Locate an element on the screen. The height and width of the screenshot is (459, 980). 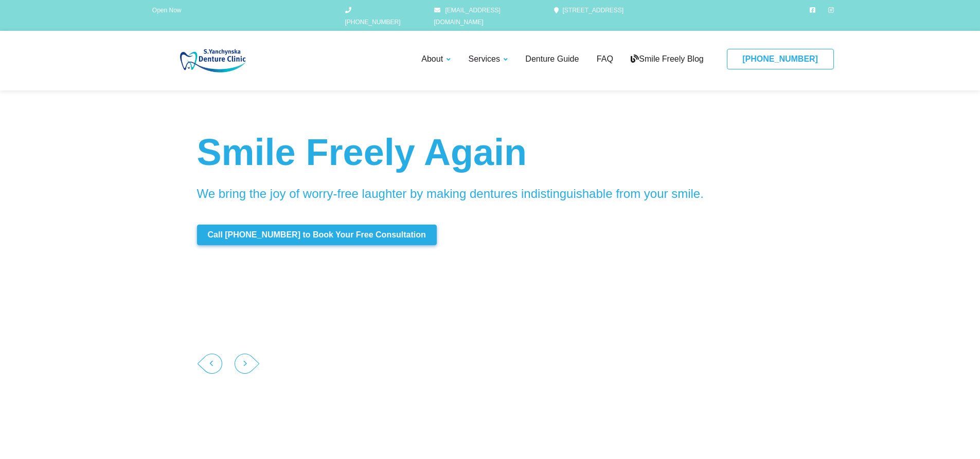
a: Denture Guide is located at coordinates (552, 60).